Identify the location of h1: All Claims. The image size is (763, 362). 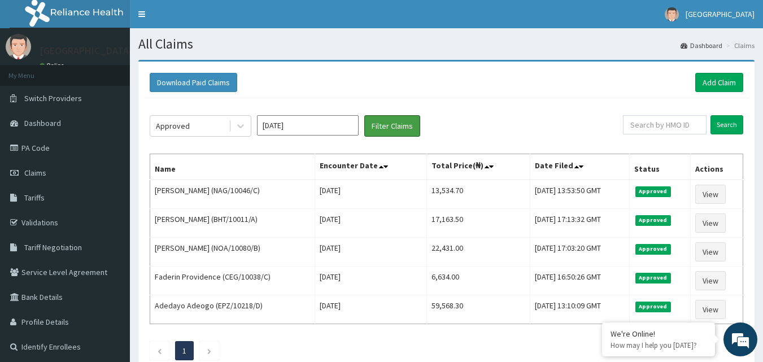
(446, 44).